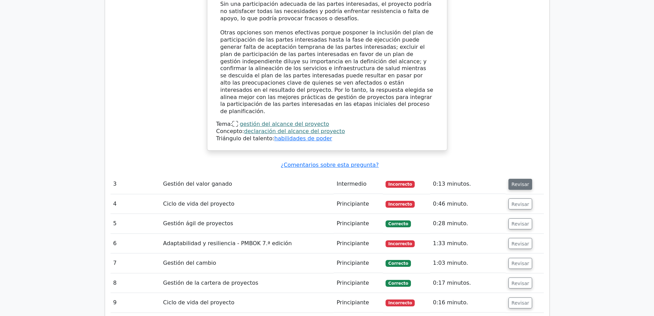 Image resolution: width=654 pixels, height=316 pixels. I want to click on font: 0:17 minutos., so click(452, 282).